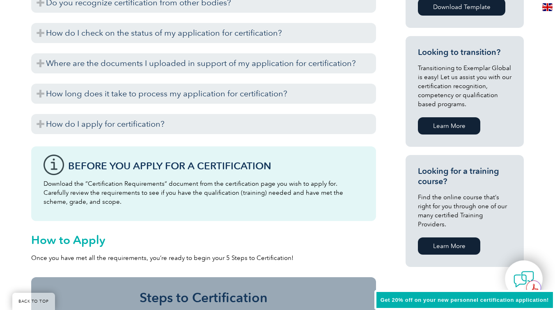 The height and width of the screenshot is (310, 555). Describe the element at coordinates (465, 177) in the screenshot. I see `h3: Looking for a training course?` at that location.